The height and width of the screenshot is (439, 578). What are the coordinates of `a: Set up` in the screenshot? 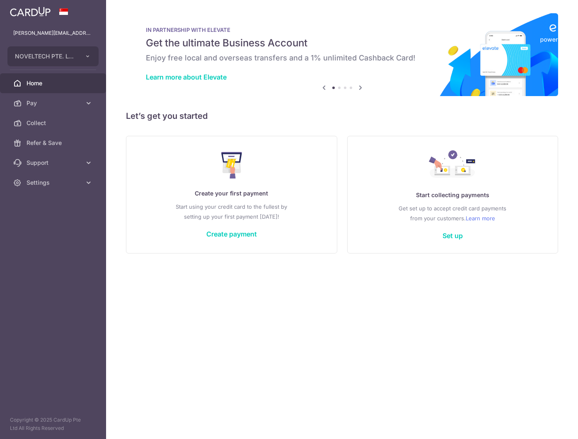 It's located at (452, 236).